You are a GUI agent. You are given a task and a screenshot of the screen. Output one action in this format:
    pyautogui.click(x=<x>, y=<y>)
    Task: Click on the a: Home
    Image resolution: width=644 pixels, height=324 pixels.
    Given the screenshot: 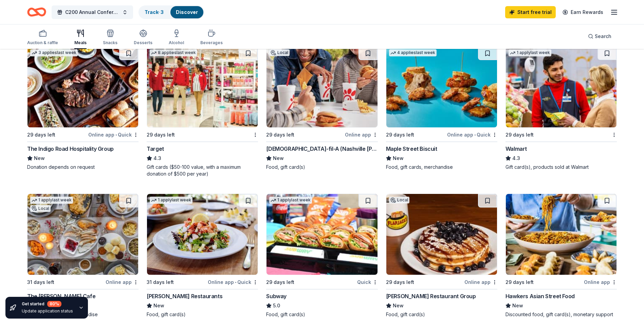 What is the action you would take?
    pyautogui.click(x=37, y=12)
    